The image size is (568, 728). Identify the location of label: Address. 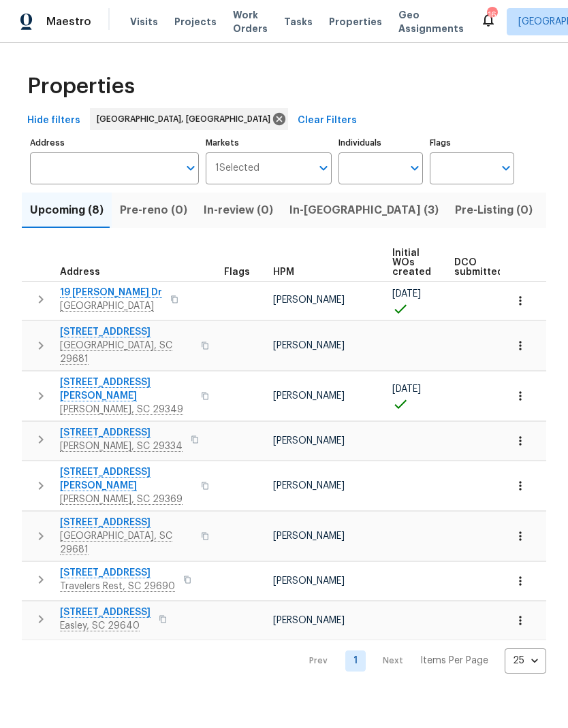
(115, 143).